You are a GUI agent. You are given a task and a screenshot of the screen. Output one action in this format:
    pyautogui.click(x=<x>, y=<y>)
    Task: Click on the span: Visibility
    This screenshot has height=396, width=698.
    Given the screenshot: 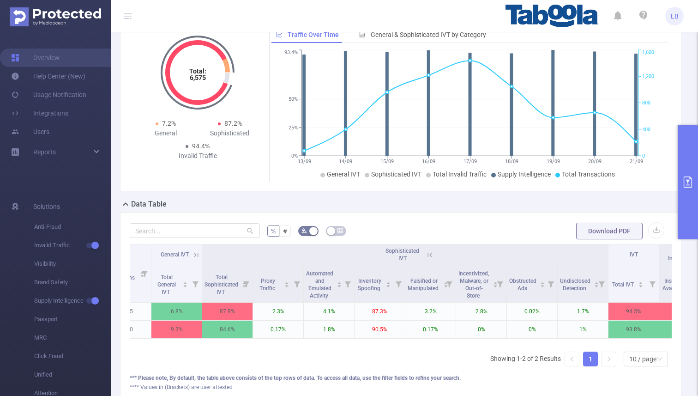 What is the action you would take?
    pyautogui.click(x=72, y=264)
    